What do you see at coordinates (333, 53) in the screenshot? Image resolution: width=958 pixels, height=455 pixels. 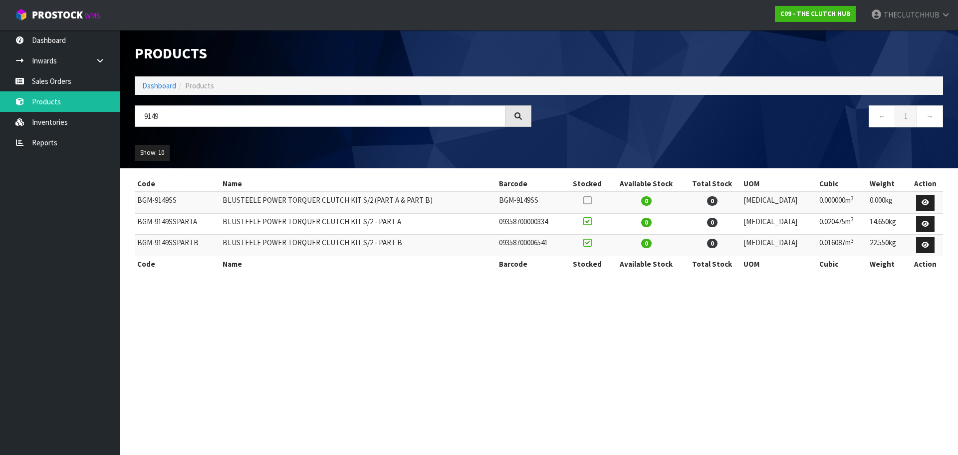 I see `h1: Products` at bounding box center [333, 53].